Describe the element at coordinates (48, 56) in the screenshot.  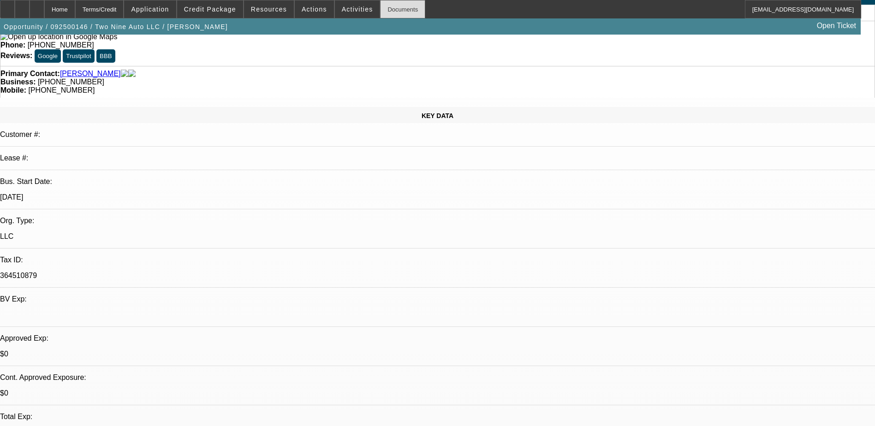
I see `button: Google` at that location.